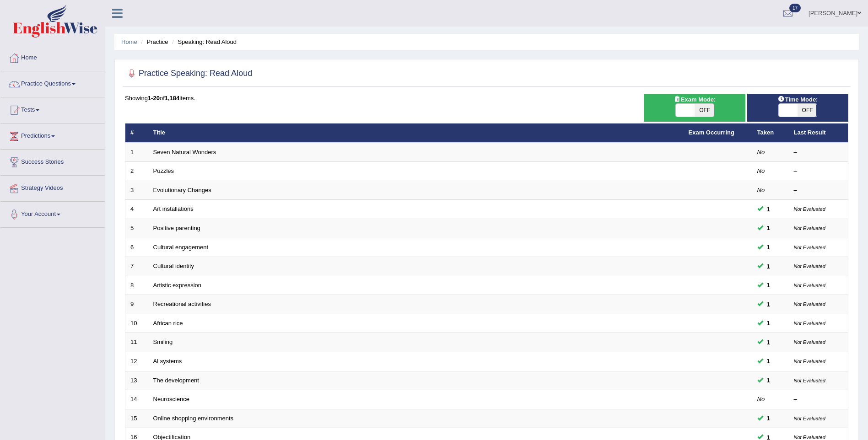 The width and height of the screenshot is (868, 440). Describe the element at coordinates (136, 361) in the screenshot. I see `td: 12` at that location.